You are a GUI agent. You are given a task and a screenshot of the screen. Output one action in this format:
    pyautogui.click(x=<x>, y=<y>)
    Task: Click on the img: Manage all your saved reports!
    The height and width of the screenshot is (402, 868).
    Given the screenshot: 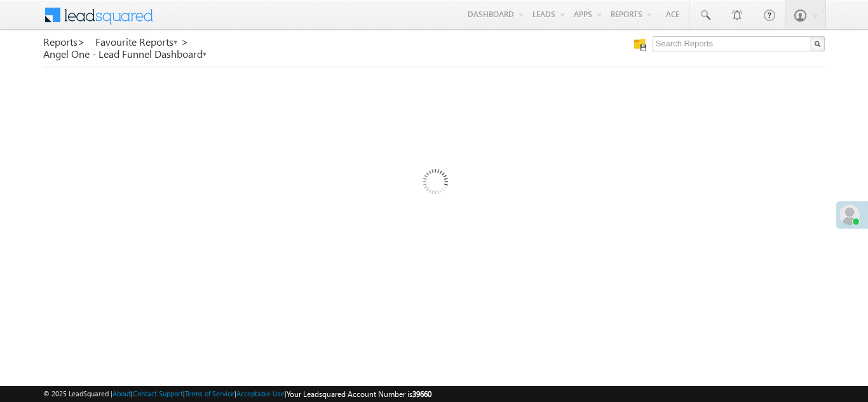 What is the action you would take?
    pyautogui.click(x=640, y=45)
    